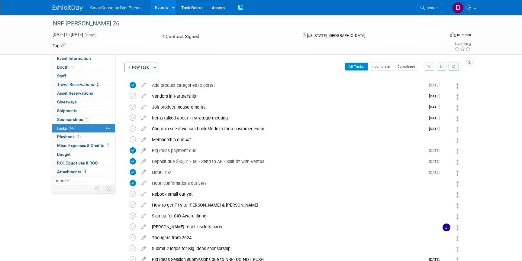 This screenshot has height=261, width=522. I want to click on span: more, so click(61, 180).